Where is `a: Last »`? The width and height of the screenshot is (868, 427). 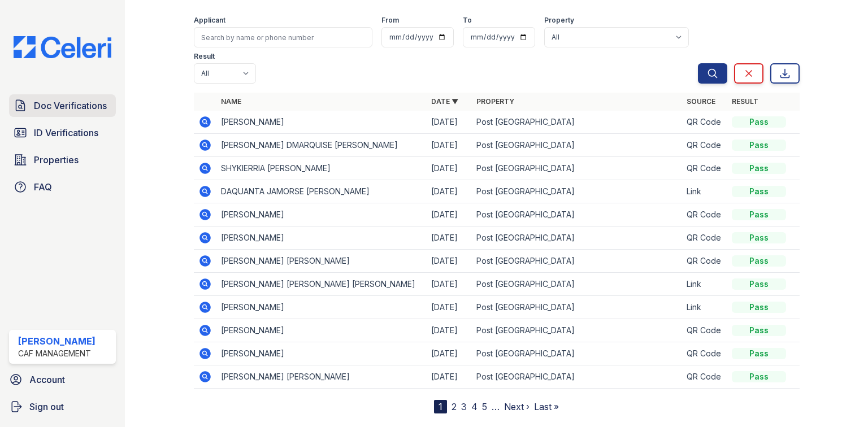
a: Last » is located at coordinates (546, 406).